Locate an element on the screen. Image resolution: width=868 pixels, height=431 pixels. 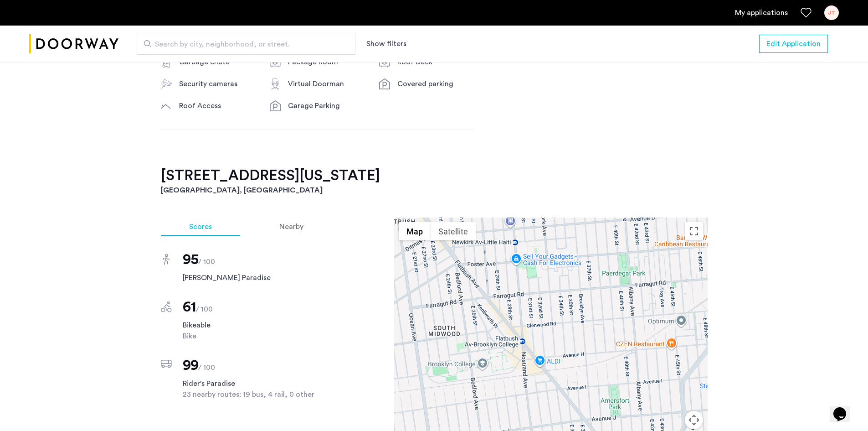
button: Toggle fullscreen view is located at coordinates (694, 231).